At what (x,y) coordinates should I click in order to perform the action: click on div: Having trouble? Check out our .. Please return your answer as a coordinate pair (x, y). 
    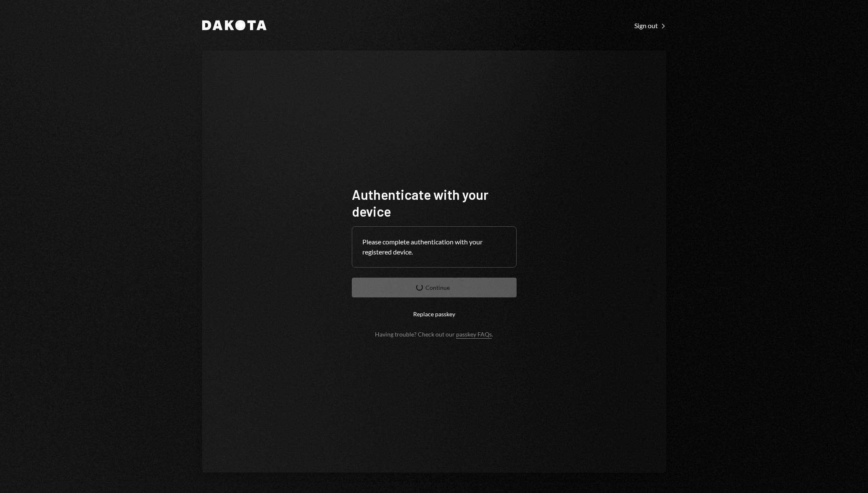
    Looking at the image, I should click on (434, 334).